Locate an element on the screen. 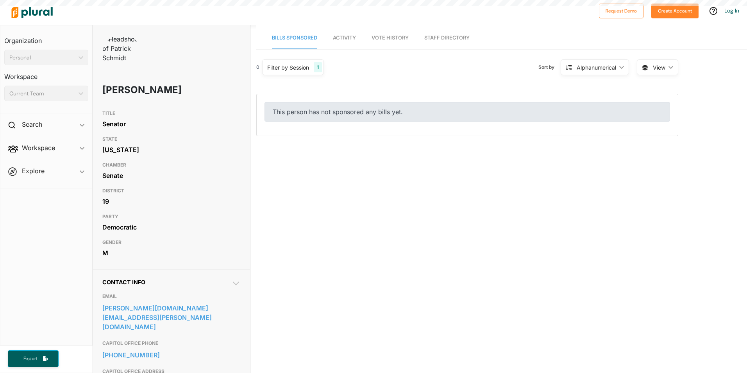 Image resolution: width=747 pixels, height=373 pixels. a: Vote History is located at coordinates (390, 38).